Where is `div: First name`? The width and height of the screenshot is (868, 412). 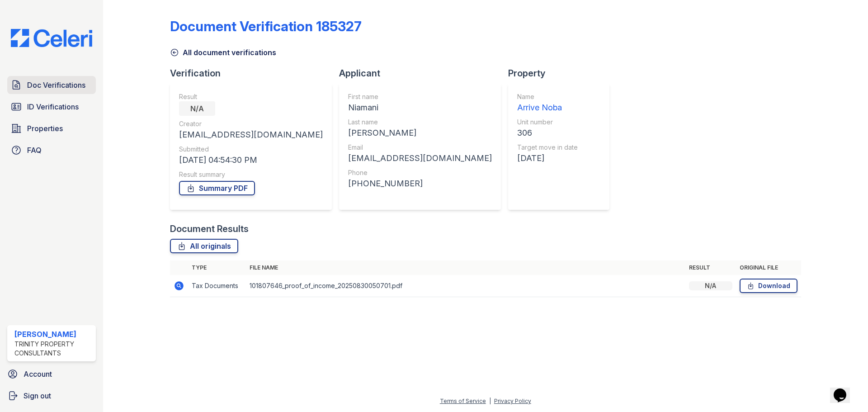
div: First name is located at coordinates (420, 97).